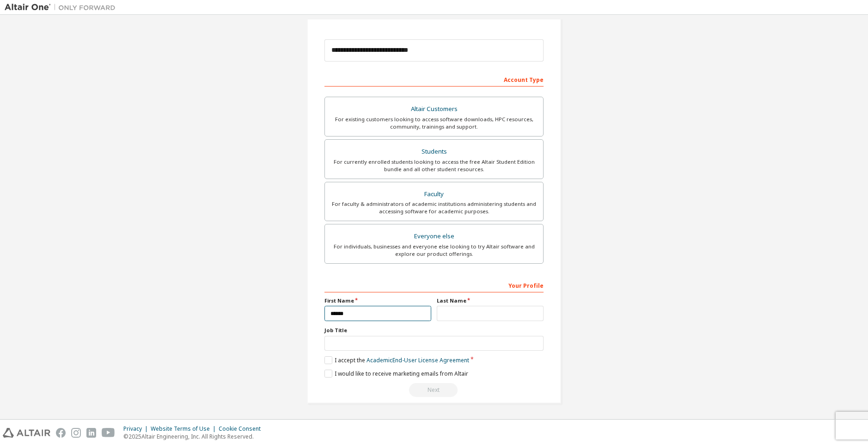 The image size is (868, 446). I want to click on img: facebook.svg, so click(60, 433).